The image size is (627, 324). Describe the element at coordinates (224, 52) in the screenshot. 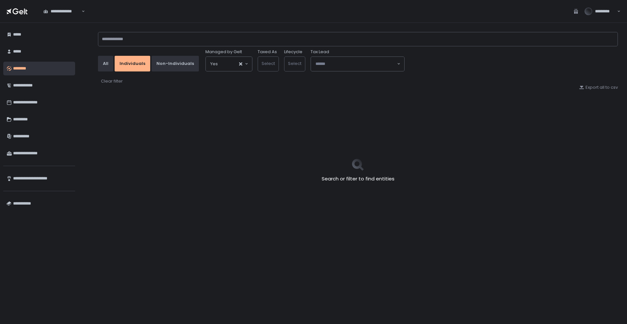

I see `span: Managed by Gelt` at that location.